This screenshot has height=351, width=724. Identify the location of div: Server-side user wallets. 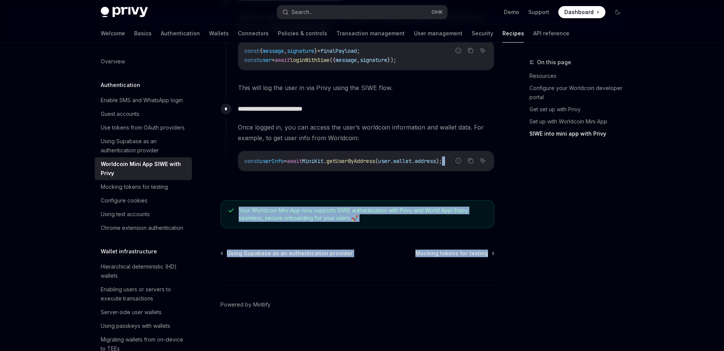
(131, 312).